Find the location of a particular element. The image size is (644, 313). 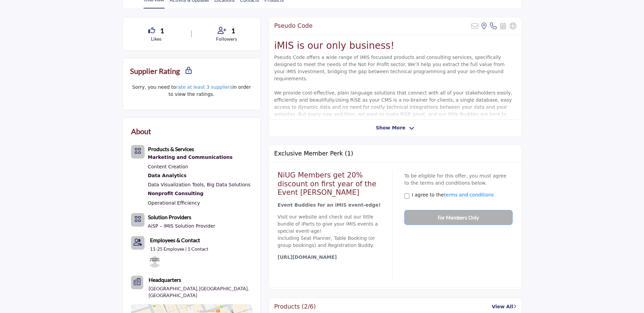

a: terms and conditions is located at coordinates (469, 194).